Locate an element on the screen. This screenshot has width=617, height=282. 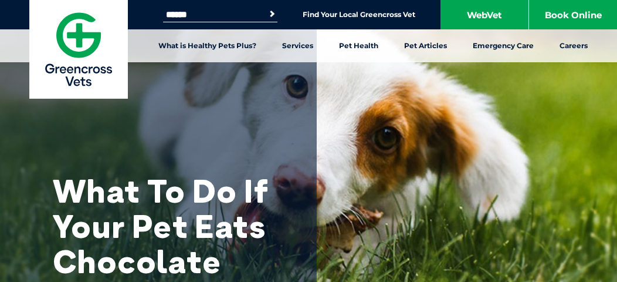
a: What is Healthy Pets Plus? is located at coordinates (207, 46).